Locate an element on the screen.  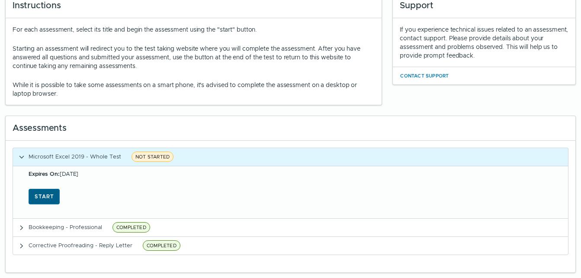
span: Microsoft Excel 2019 - Whole Test is located at coordinates (75, 156).